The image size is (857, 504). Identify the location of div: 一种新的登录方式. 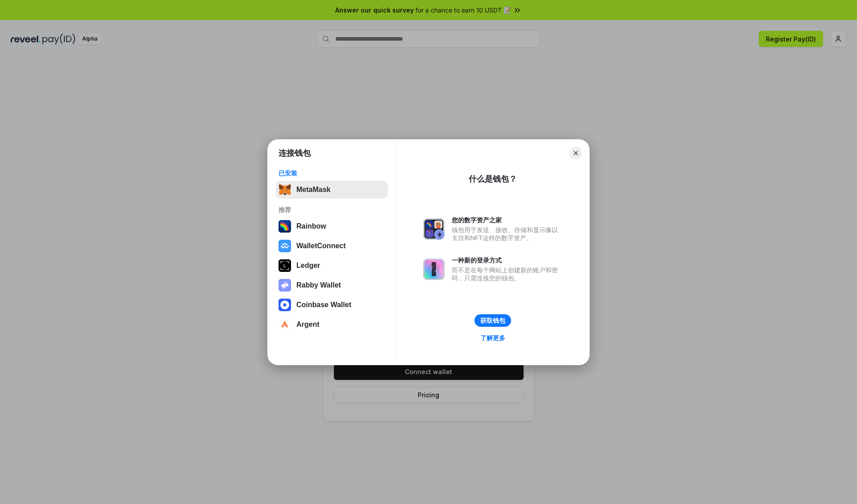
(507, 261).